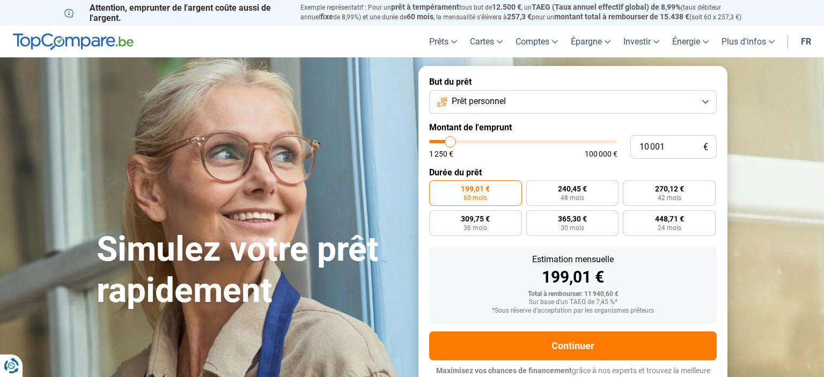 The width and height of the screenshot is (824, 377). What do you see at coordinates (573, 260) in the screenshot?
I see `div: Estimation mensuelle` at bounding box center [573, 260].